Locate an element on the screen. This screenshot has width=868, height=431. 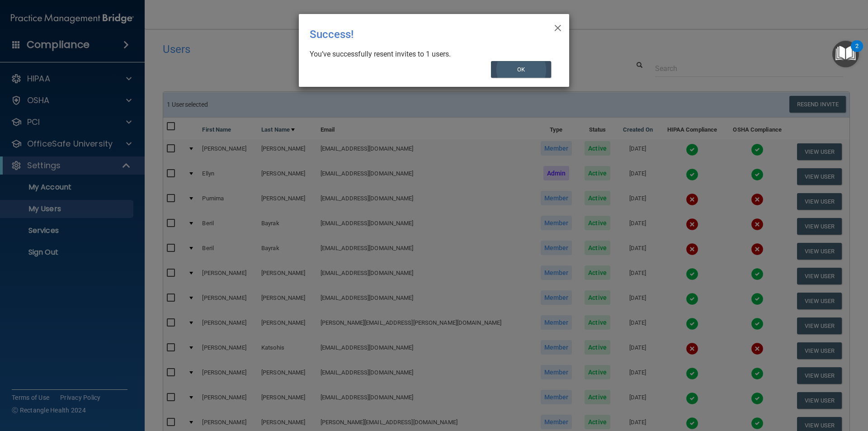
button: OK is located at coordinates (521, 69).